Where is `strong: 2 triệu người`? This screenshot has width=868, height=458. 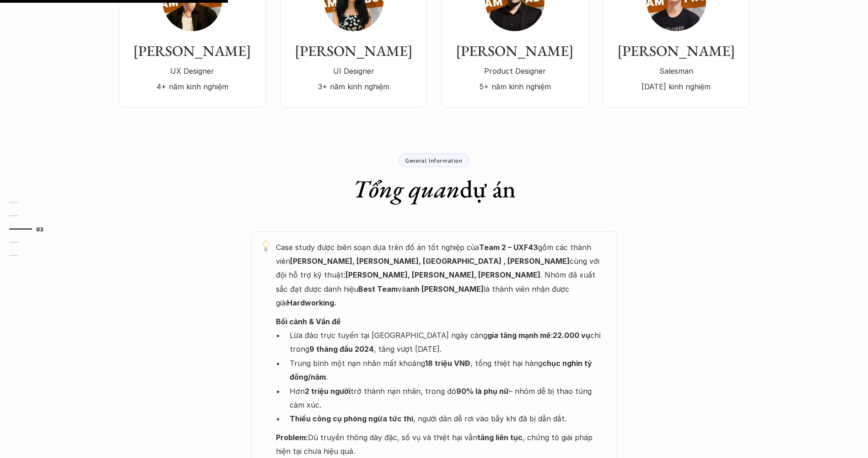
strong: 2 triệu người is located at coordinates (328, 391).